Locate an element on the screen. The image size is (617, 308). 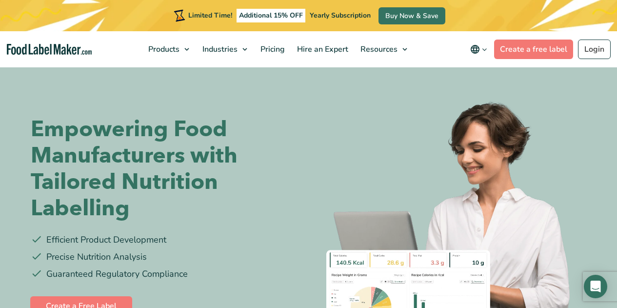
li: Precise Nutrition Analysis is located at coordinates (166, 256).